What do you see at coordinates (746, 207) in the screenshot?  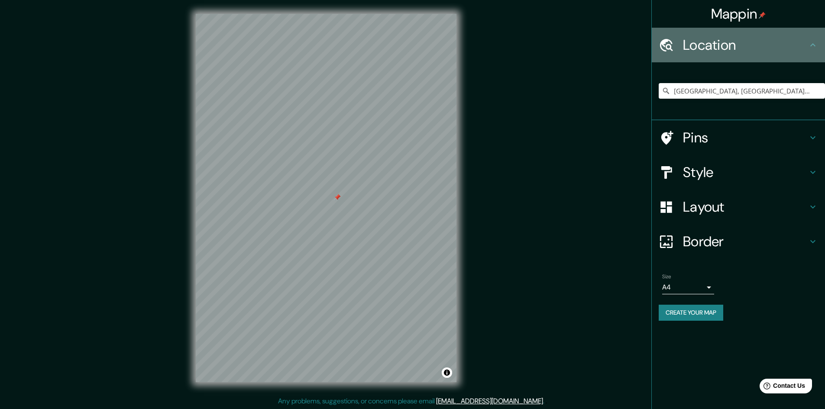 I see `h4: Layout` at bounding box center [746, 207].